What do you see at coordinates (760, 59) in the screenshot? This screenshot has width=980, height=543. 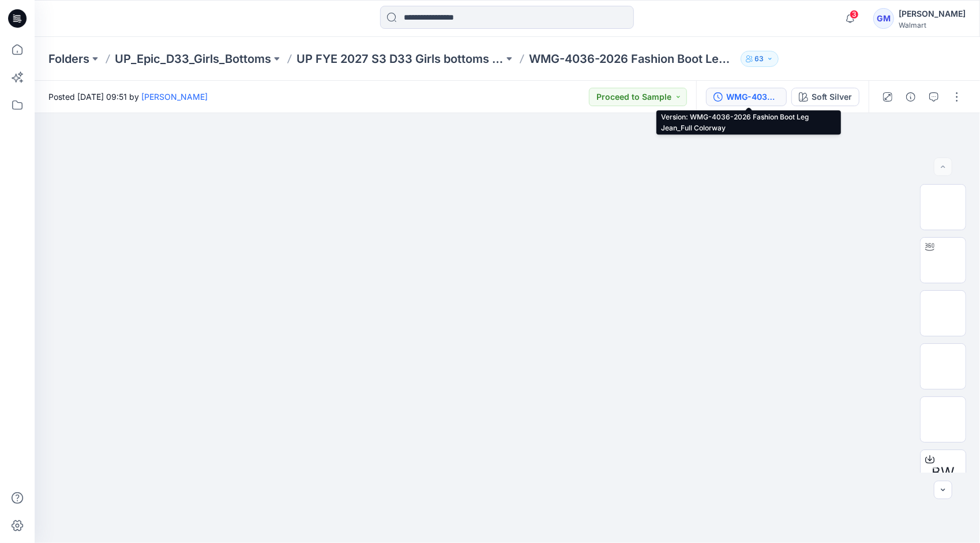 I see `p: 63` at bounding box center [760, 59].